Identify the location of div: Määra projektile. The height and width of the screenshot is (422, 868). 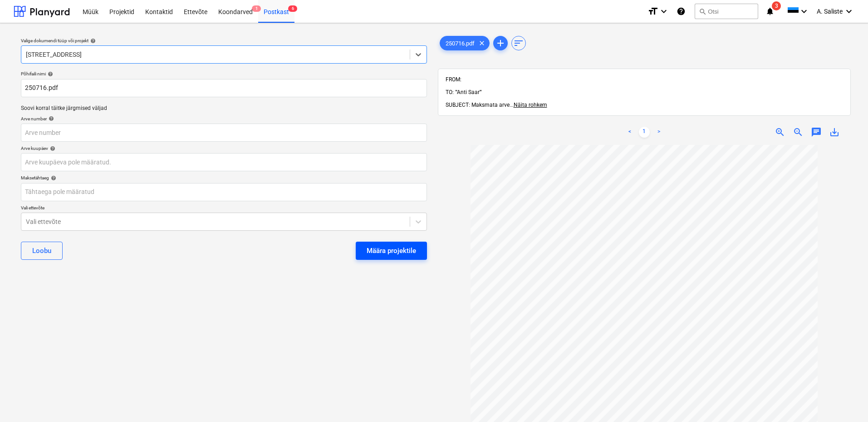
(391, 251).